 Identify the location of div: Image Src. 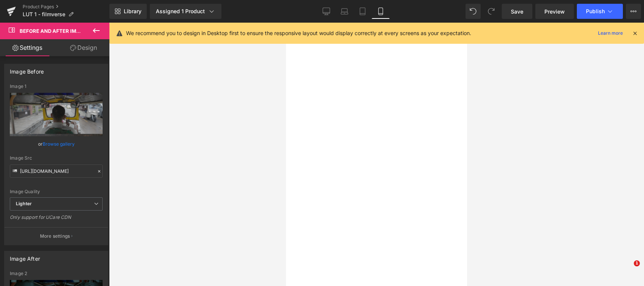
(56, 158).